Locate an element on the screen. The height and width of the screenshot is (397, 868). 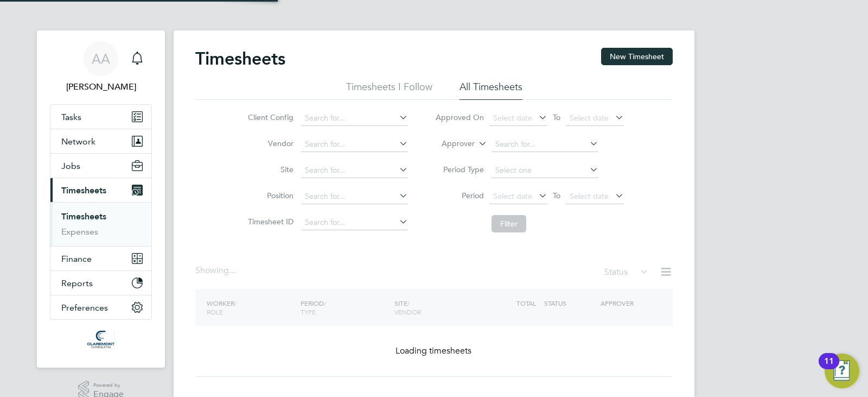
button: New Timesheet is located at coordinates (637, 56).